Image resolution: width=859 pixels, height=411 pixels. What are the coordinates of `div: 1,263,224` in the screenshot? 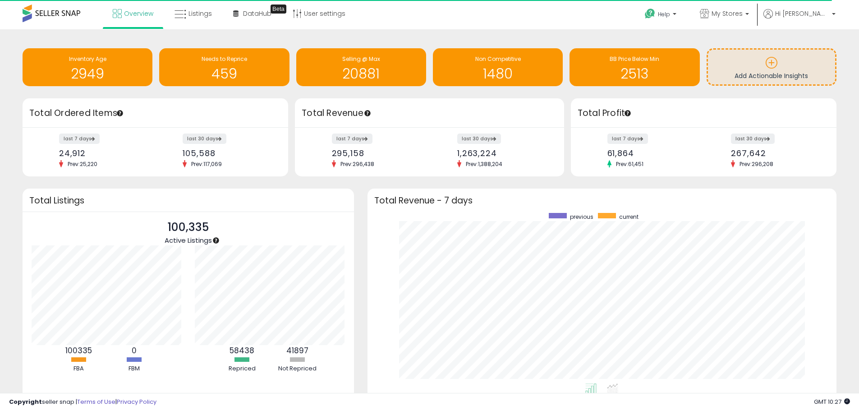 It's located at (503, 153).